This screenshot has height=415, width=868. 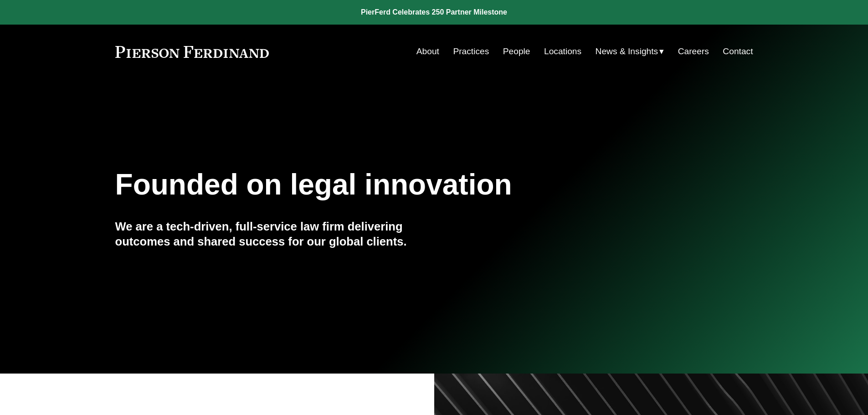 I want to click on a: Practices, so click(x=471, y=51).